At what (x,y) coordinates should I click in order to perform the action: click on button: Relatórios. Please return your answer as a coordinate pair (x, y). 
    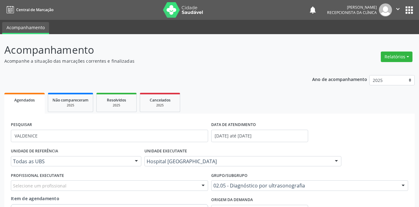
    Looking at the image, I should click on (397, 57).